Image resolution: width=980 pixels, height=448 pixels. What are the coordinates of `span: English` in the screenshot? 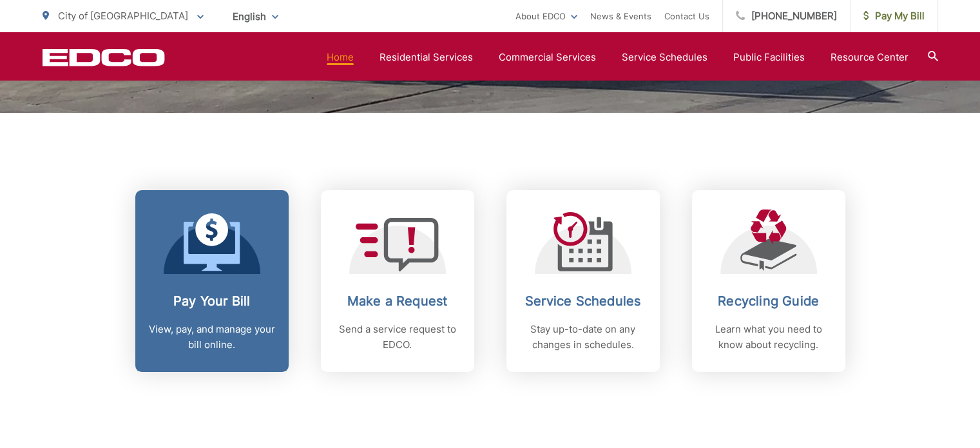 It's located at (255, 16).